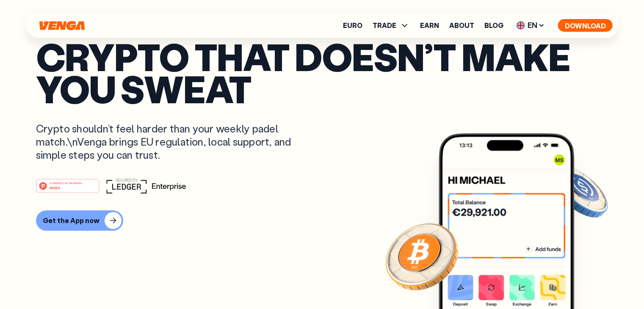  What do you see at coordinates (68, 189) in the screenshot?
I see `a: #1 PRODUCT OF THE MONTHWeb3` at bounding box center [68, 189].